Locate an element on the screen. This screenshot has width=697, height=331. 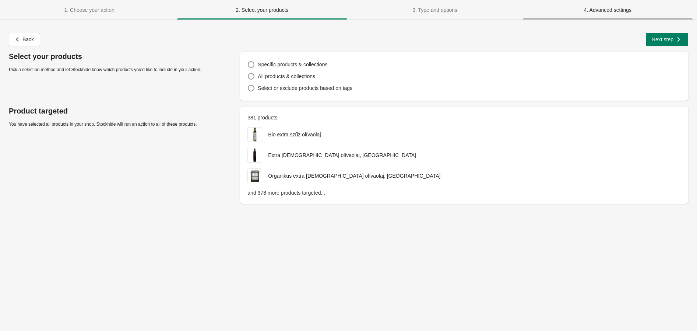
span: Specific products & collections is located at coordinates (293, 64).